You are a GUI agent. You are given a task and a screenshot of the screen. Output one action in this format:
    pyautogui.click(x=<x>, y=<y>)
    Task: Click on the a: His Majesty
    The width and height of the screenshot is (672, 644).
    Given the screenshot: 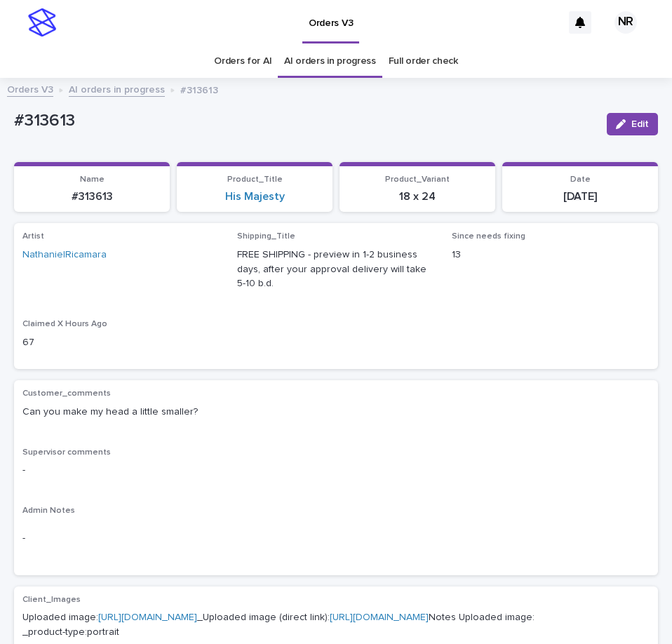 What is the action you would take?
    pyautogui.click(x=255, y=196)
    